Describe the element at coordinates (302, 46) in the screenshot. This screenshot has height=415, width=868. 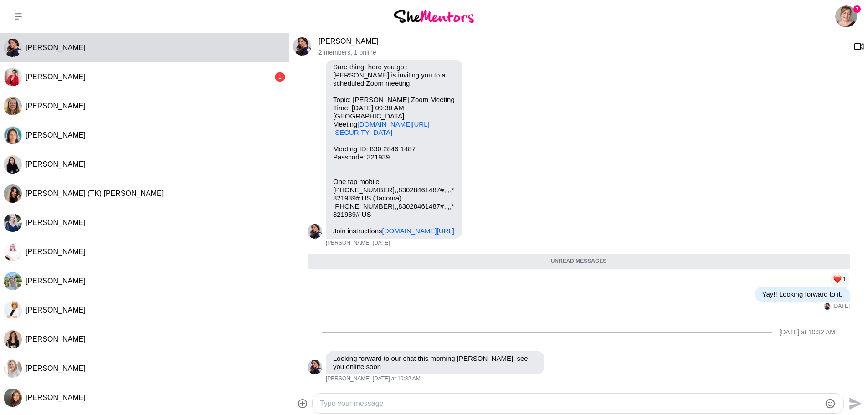
I see `a: R` at that location.